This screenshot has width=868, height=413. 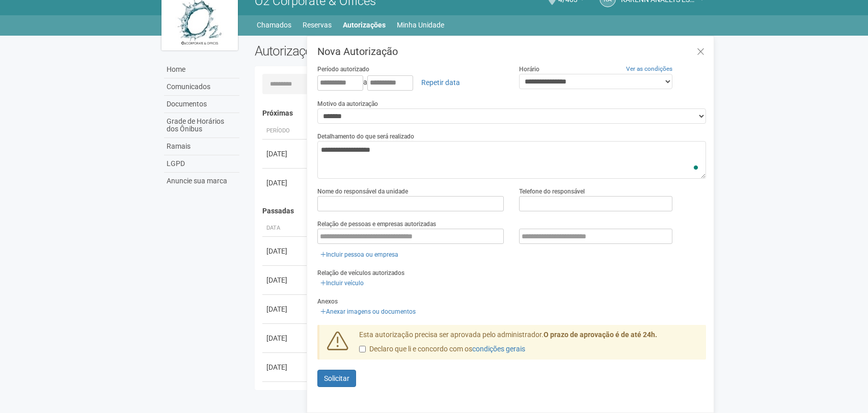 I want to click on h3: Nova Autorização, so click(x=512, y=51).